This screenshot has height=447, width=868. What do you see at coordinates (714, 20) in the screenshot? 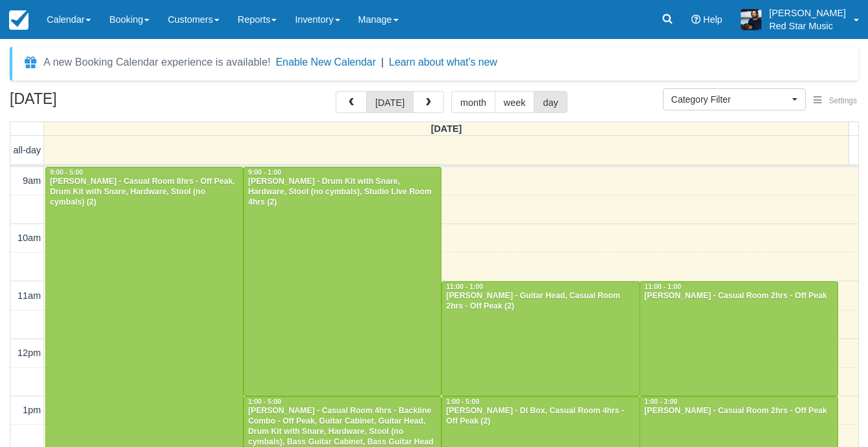
I see `span: Help` at bounding box center [714, 20].